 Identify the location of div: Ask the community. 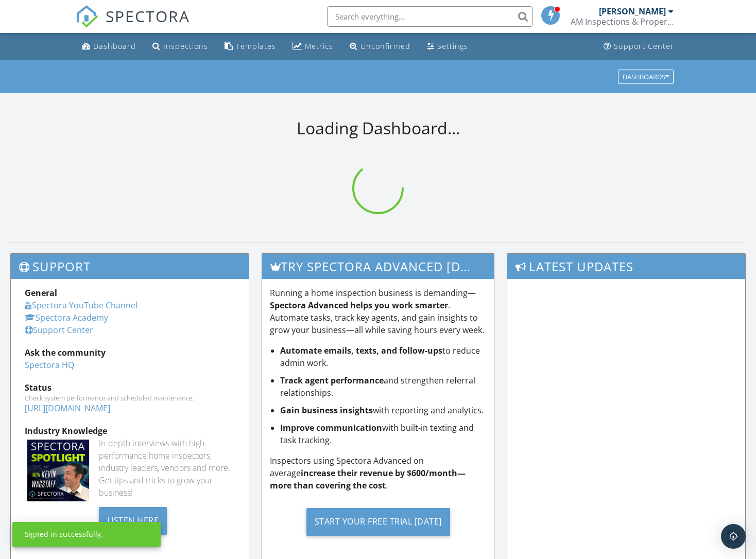
(129, 353).